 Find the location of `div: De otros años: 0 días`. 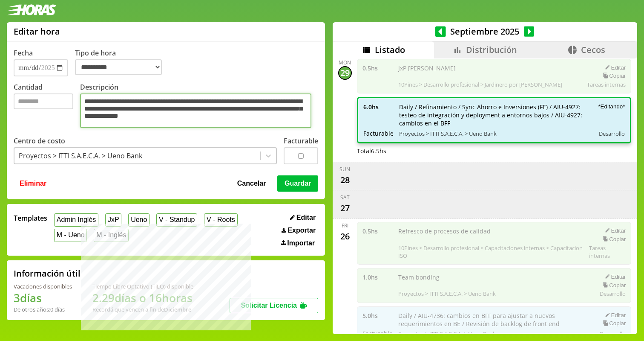

div: De otros años: 0 días is located at coordinates (42, 309).